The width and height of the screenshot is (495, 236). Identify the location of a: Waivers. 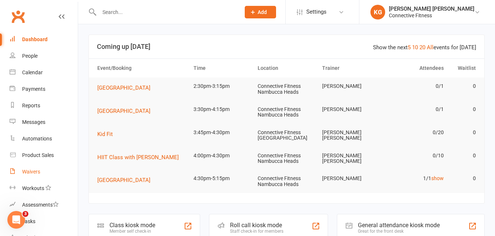
(43, 172).